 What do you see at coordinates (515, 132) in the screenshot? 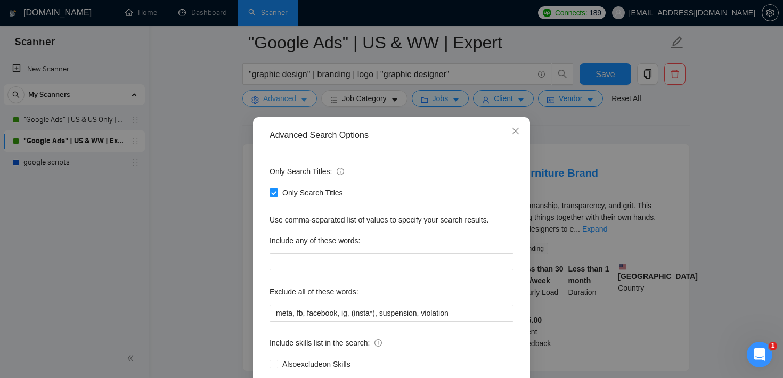
I see `button: Close` at bounding box center [515, 132].